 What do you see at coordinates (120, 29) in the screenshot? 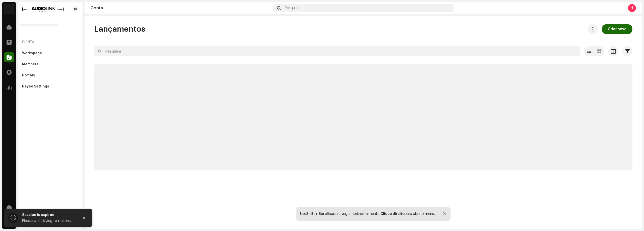
I see `span: Lançamentos` at bounding box center [120, 29].